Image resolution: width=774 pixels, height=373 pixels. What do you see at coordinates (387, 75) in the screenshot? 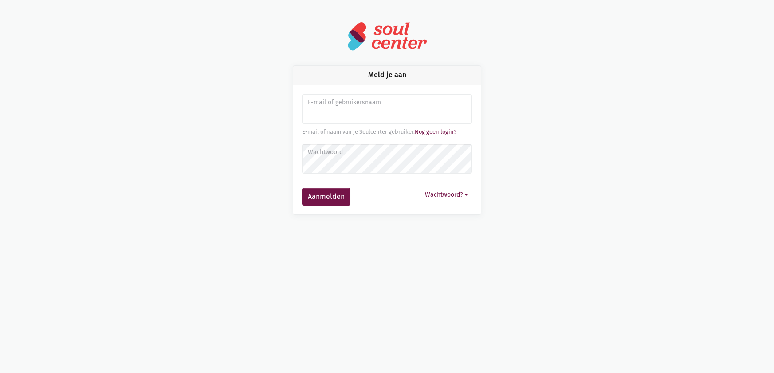
I see `div: Meld je aan` at bounding box center [387, 75].